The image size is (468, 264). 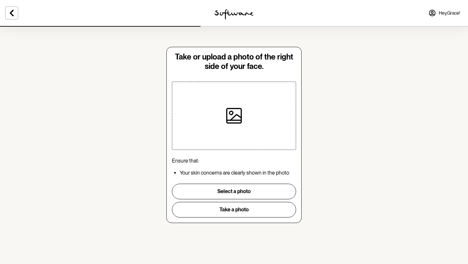 What do you see at coordinates (234, 14) in the screenshot?
I see `img: software logo` at bounding box center [234, 14].